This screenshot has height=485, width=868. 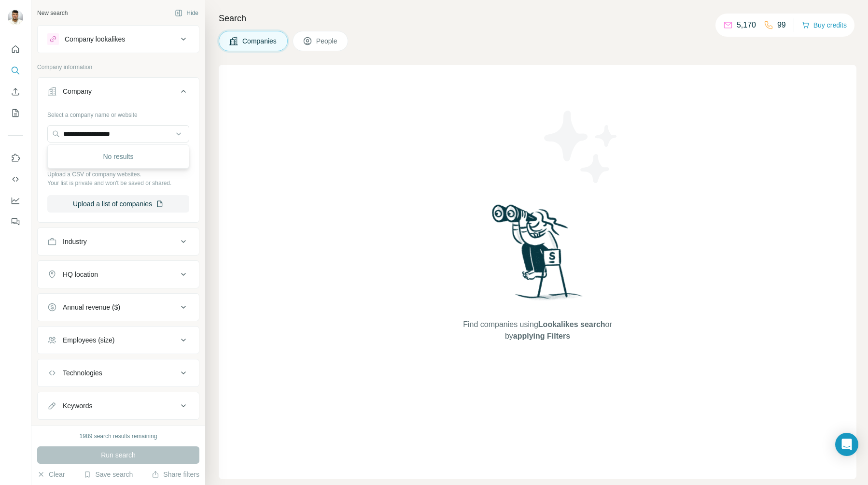 I want to click on button: Industry, so click(x=118, y=242).